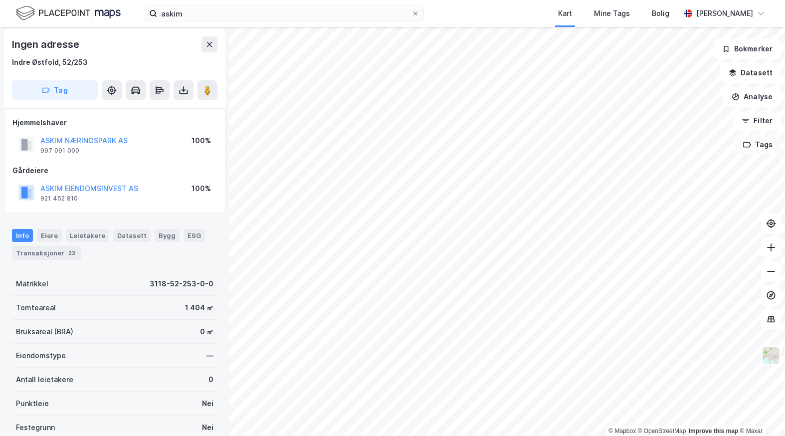  I want to click on div: Gårdeiere, so click(115, 171).